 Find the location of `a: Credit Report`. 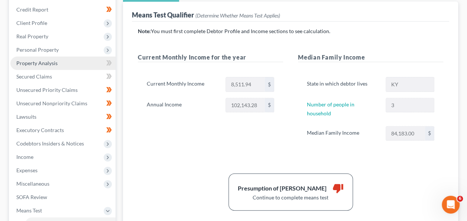

a: Credit Report is located at coordinates (63, 10).